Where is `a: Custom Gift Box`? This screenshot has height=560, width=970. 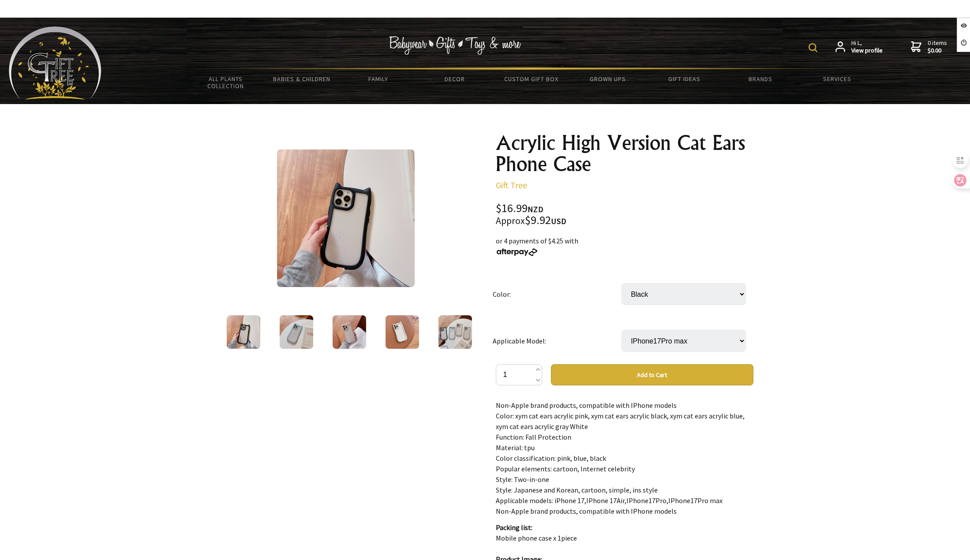
a: Custom Gift Box is located at coordinates (531, 79).